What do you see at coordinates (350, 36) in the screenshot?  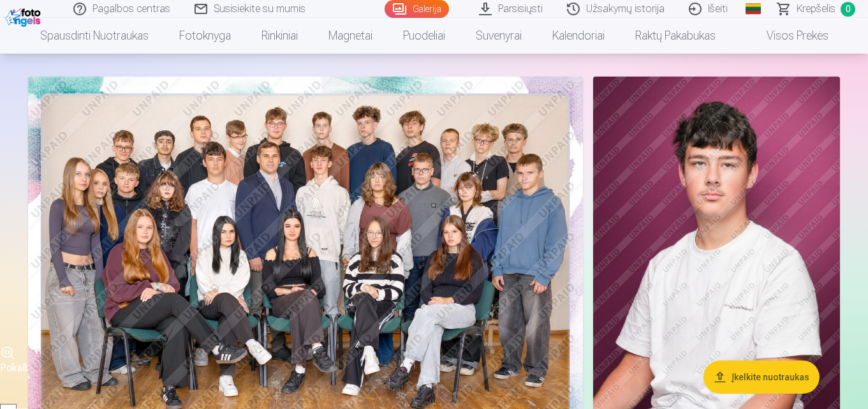 I see `a: Magnetai` at bounding box center [350, 36].